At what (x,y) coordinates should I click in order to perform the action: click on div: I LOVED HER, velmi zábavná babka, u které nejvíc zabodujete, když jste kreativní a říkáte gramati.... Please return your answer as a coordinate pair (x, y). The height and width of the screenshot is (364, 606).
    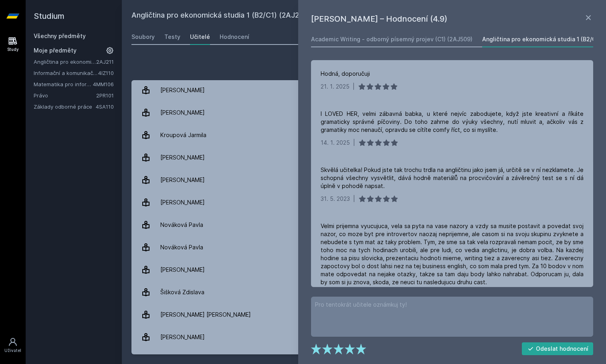
    Looking at the image, I should click on (452, 122).